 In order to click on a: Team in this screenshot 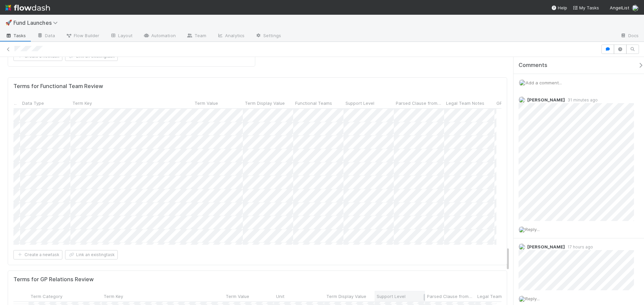, I will do `click(196, 36)`.